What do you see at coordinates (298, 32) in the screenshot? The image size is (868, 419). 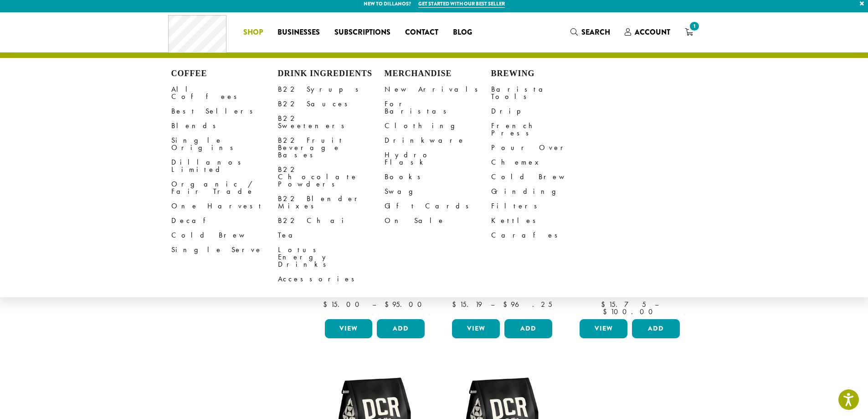 I see `span: Businesses` at bounding box center [298, 32].